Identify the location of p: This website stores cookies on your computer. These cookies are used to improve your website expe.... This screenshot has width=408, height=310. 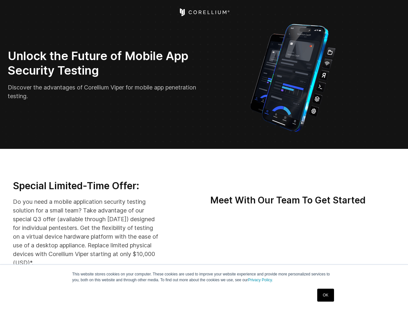
(204, 277).